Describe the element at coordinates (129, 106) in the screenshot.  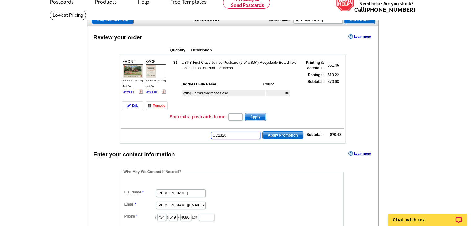
I see `img: pencil-icon.gif` at that location.